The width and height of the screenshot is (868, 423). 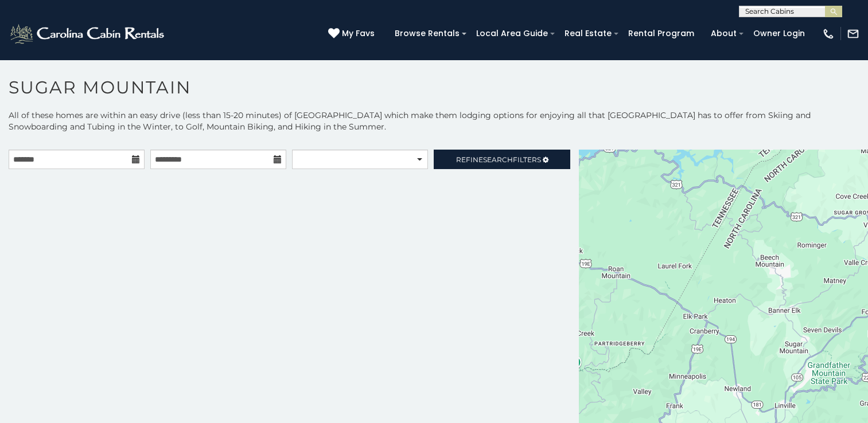 What do you see at coordinates (661, 34) in the screenshot?
I see `a: Rental Program` at bounding box center [661, 34].